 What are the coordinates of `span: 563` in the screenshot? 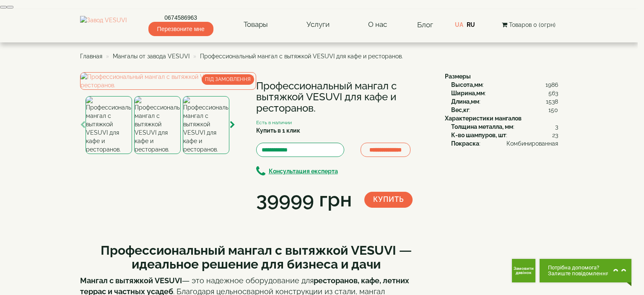 It's located at (553, 93).